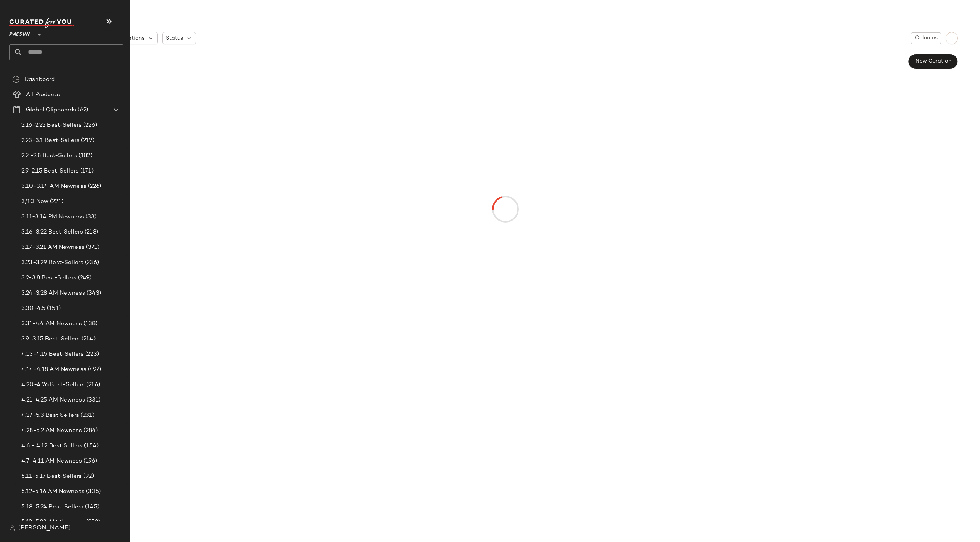 The image size is (980, 542). I want to click on span: PacSun, so click(20, 33).